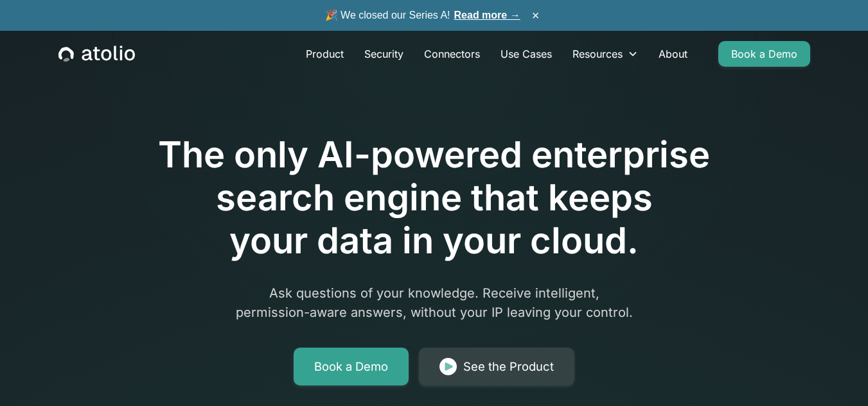 The width and height of the screenshot is (868, 406). Describe the element at coordinates (423, 16) in the screenshot. I see `span: 🎉 We closed our Series A!` at that location.